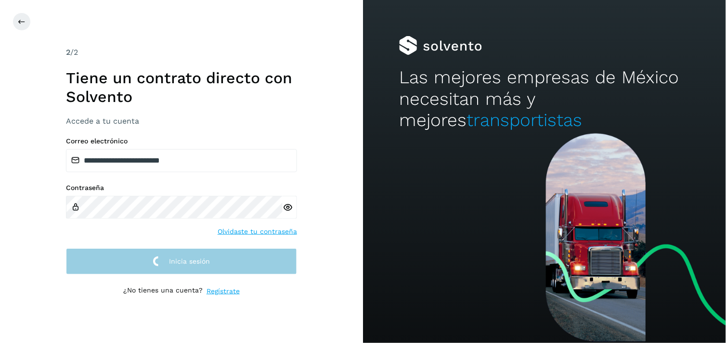 This screenshot has height=343, width=726. Describe the element at coordinates (181, 121) in the screenshot. I see `h3: Accede a tu cuenta` at that location.